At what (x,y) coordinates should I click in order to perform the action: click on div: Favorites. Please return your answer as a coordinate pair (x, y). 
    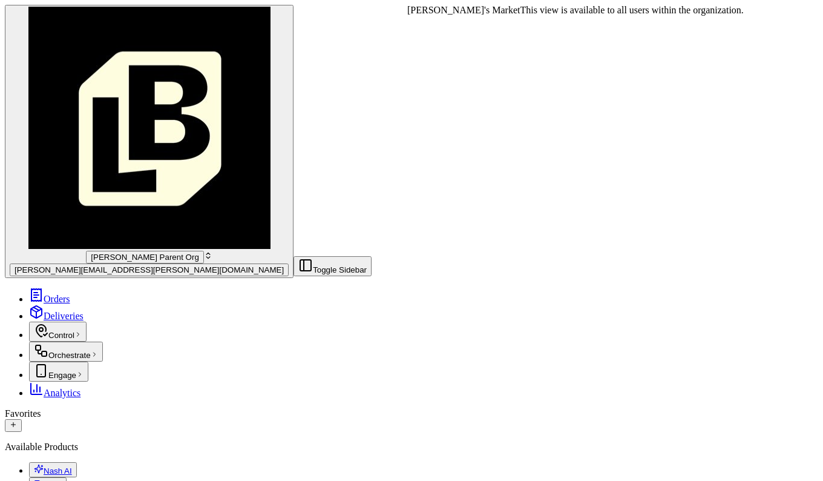
    Looking at the image, I should click on (412, 413).